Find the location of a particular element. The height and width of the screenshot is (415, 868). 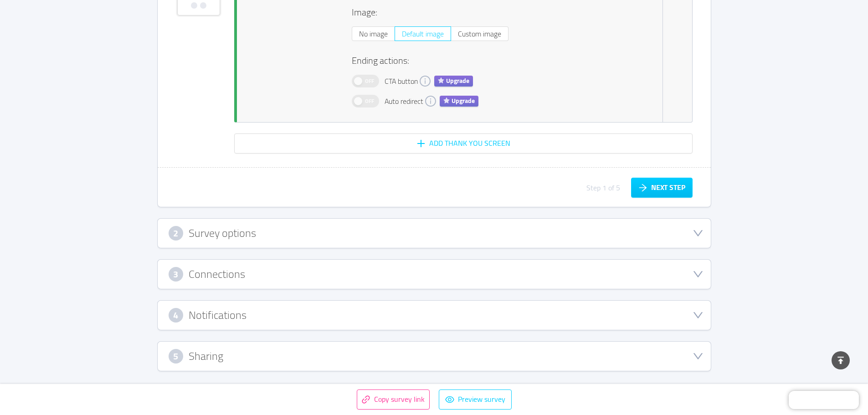

span: Auto redirect is located at coordinates (404, 101).